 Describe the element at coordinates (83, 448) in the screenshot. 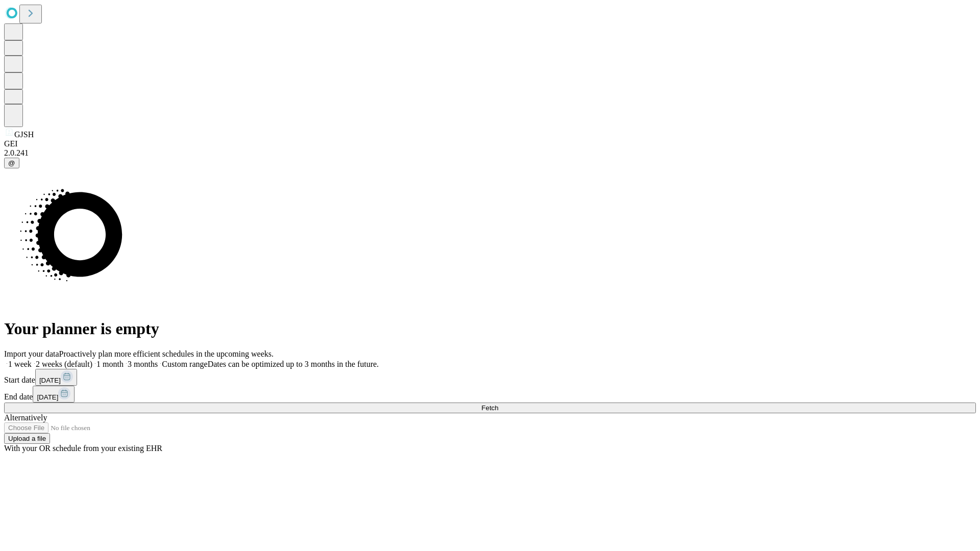

I see `span: With your OR schedule from your existing EHR` at that location.